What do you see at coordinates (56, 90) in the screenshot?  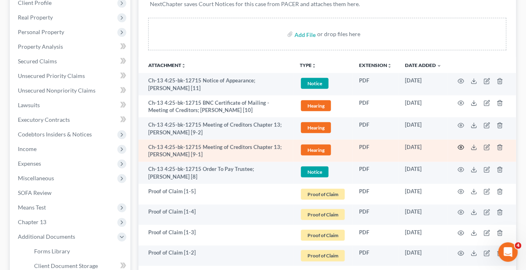 I see `span: Unsecured Nonpriority Claims` at bounding box center [56, 90].